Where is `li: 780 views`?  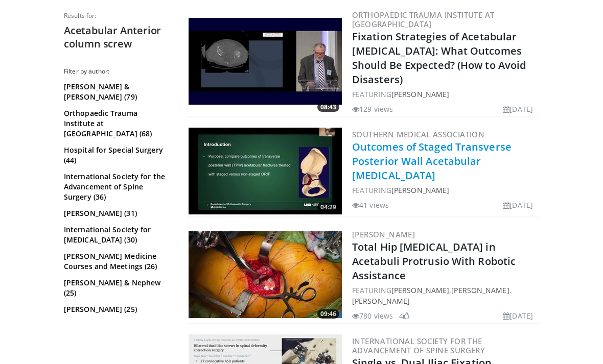
li: 780 views is located at coordinates (373, 316).